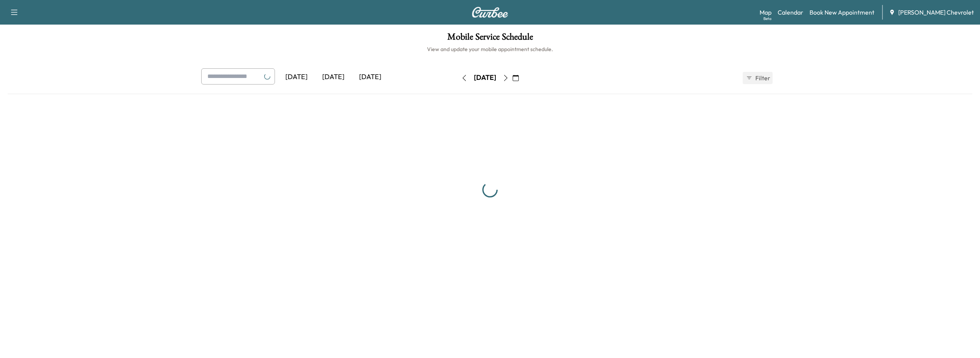  I want to click on a: MapBeta, so click(765, 12).